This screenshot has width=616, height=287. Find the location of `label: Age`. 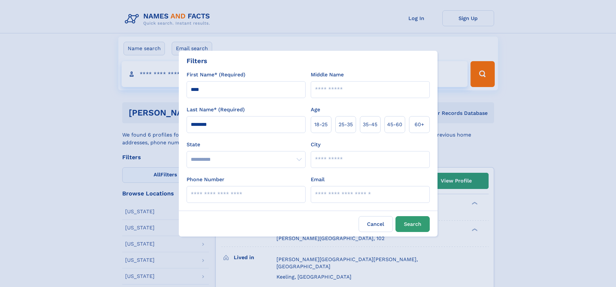

label: Age is located at coordinates (315, 110).